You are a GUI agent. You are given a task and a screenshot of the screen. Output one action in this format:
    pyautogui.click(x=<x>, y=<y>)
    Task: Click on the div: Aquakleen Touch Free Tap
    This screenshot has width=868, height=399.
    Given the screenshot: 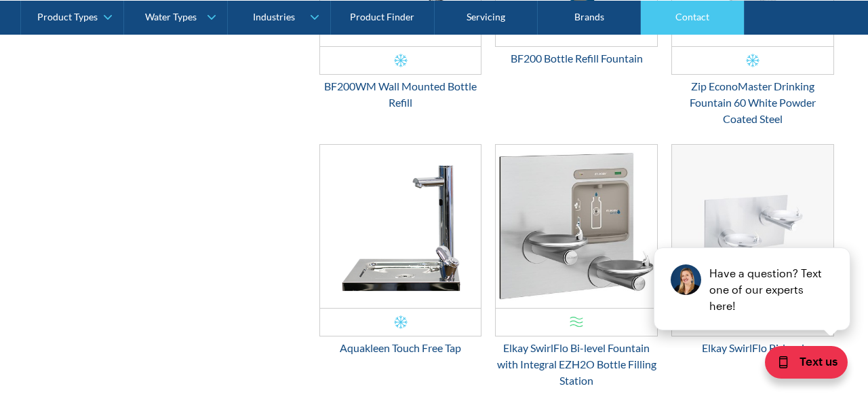 What is the action you would take?
    pyautogui.click(x=401, y=348)
    